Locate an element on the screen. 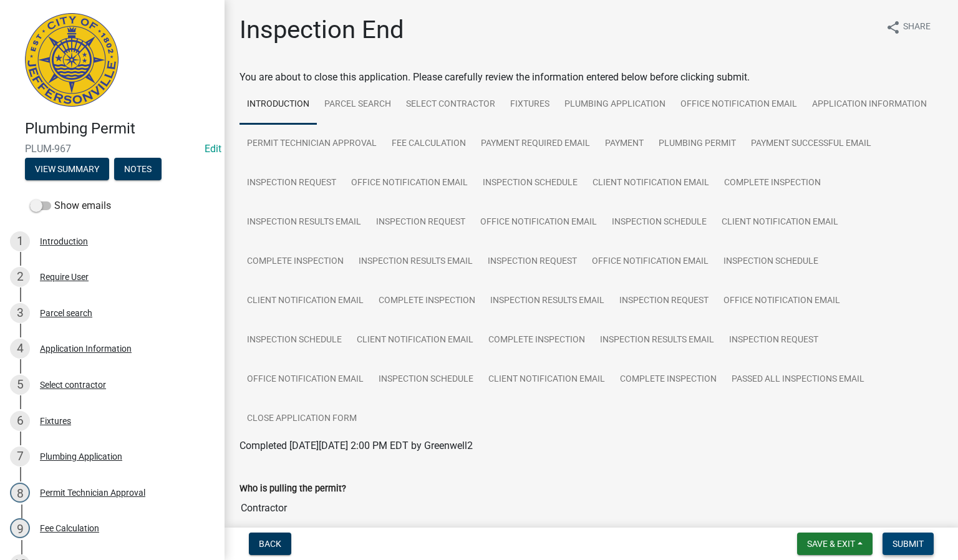 The image size is (958, 560). div: You are about to close this application. Please carefully review the information entered below be... is located at coordinates (592, 308).